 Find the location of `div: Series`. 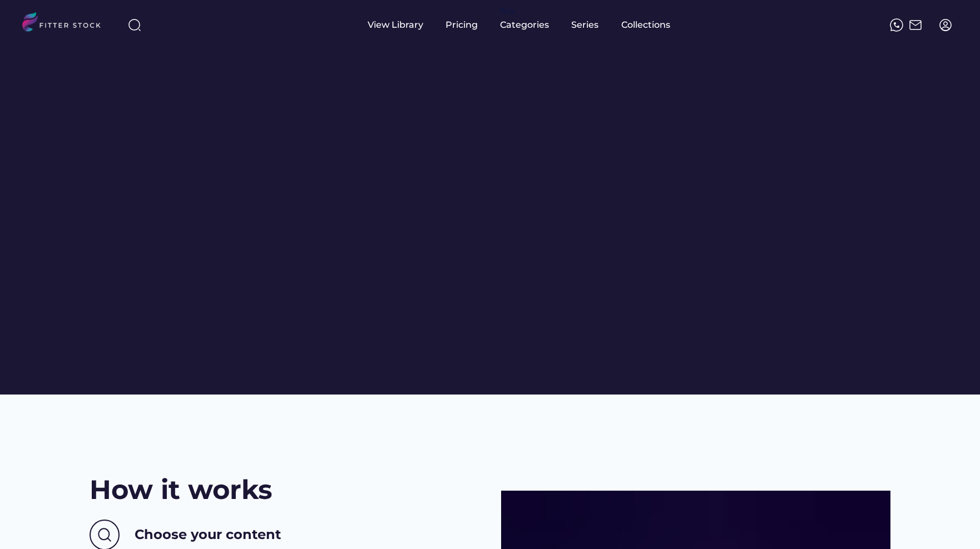

div: Series is located at coordinates (585, 25).